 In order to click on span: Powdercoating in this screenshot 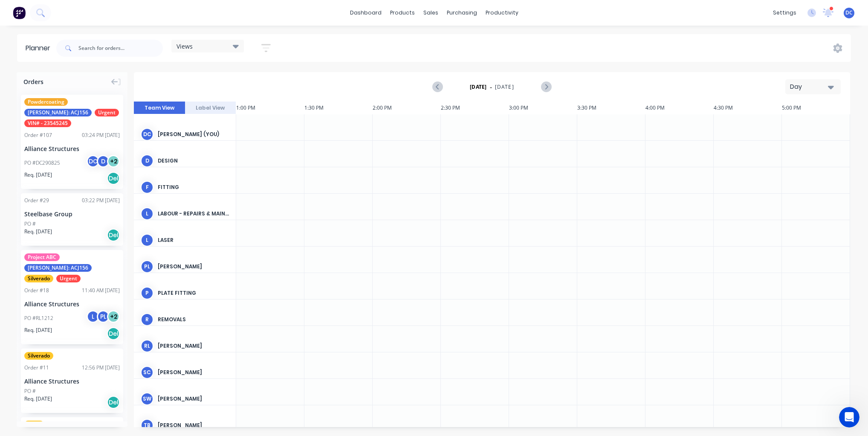, I will do `click(46, 102)`.